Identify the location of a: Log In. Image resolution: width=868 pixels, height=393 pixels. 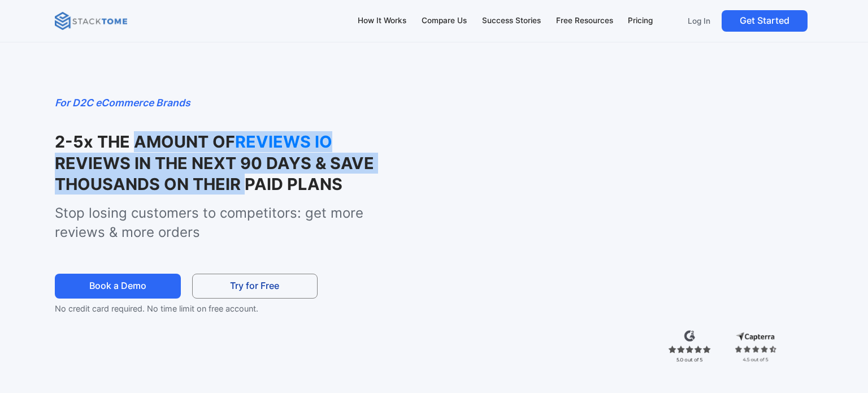
(699, 21).